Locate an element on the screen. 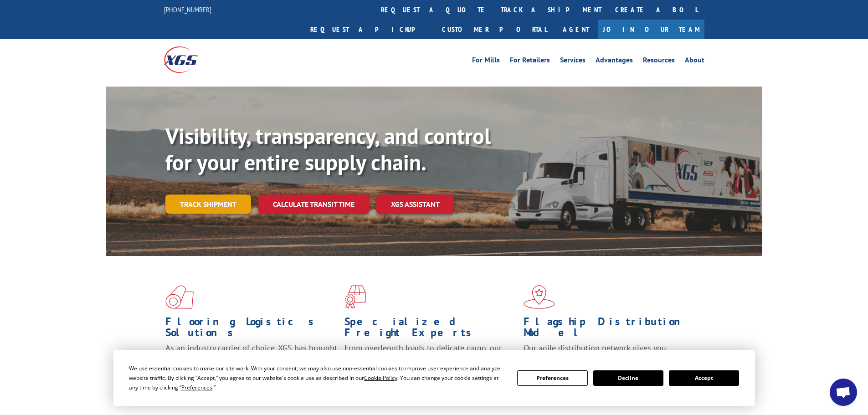  h1: Flagship Distribution Model is located at coordinates (610, 329).